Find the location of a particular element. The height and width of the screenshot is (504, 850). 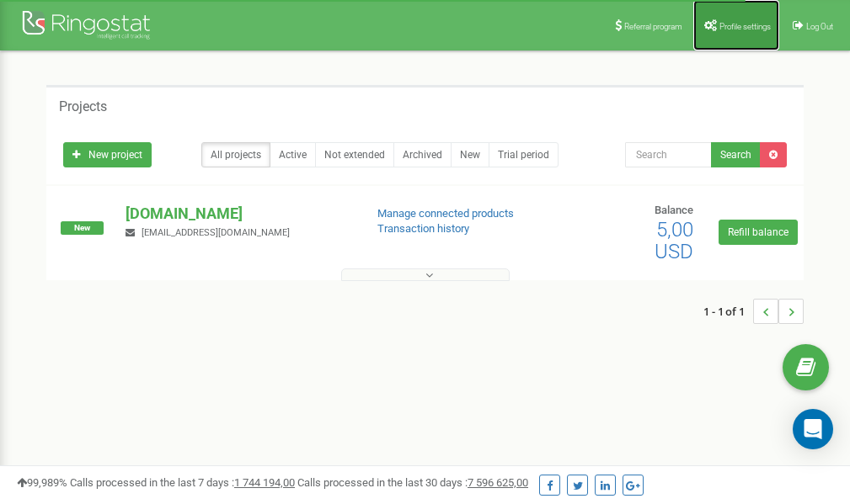

span: 99,989% is located at coordinates (42, 483).